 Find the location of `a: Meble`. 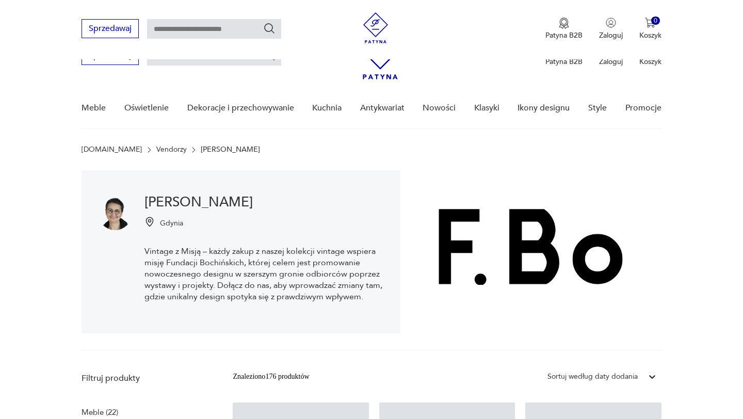

a: Meble is located at coordinates (93, 108).